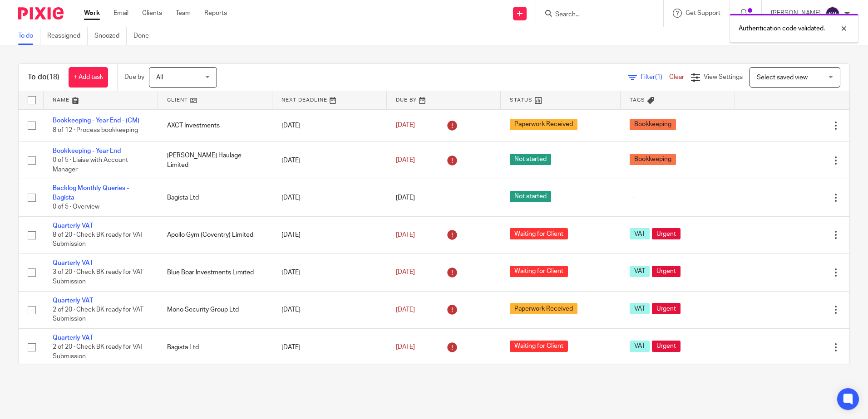 The width and height of the screenshot is (868, 419). What do you see at coordinates (41, 13) in the screenshot?
I see `img: Pixie` at bounding box center [41, 13].